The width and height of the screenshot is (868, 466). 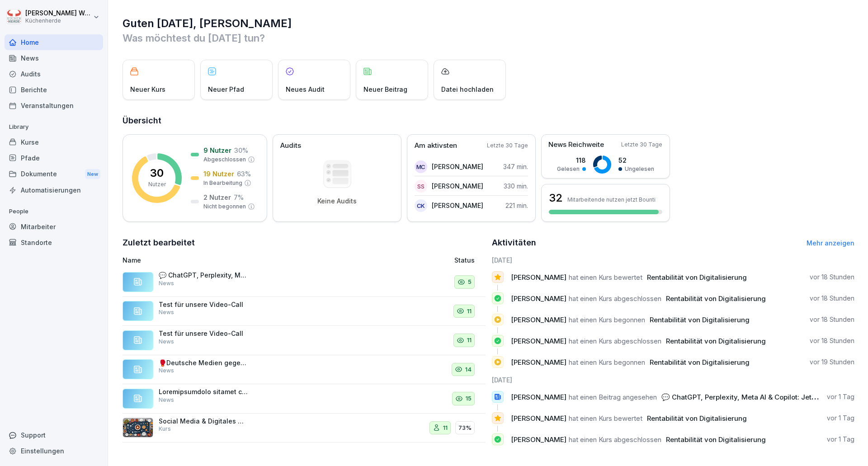 What do you see at coordinates (54, 90) in the screenshot?
I see `a: Berichte` at bounding box center [54, 90].